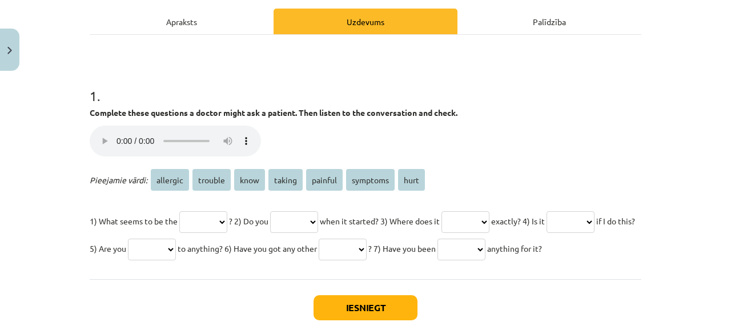 This screenshot has width=731, height=334. What do you see at coordinates (370, 180) in the screenshot?
I see `span: symptoms` at bounding box center [370, 180].